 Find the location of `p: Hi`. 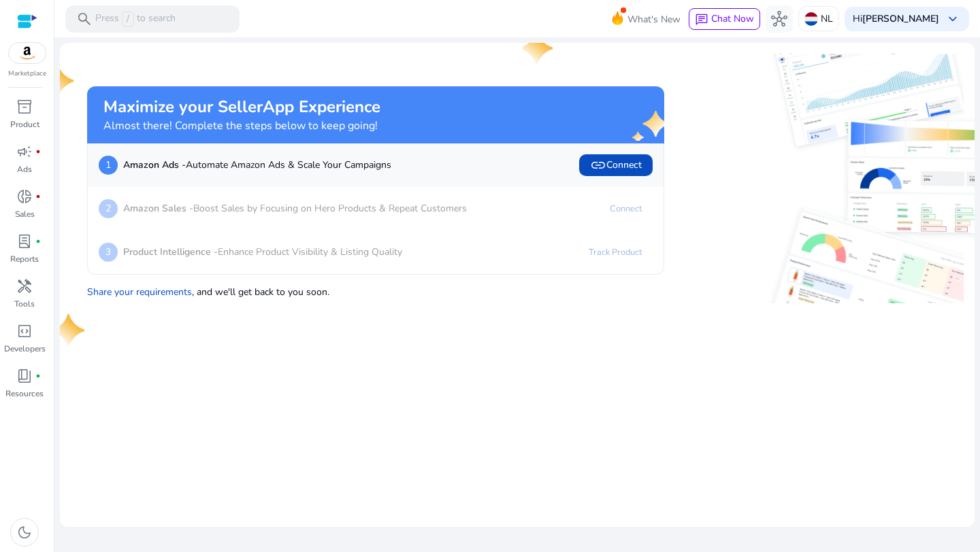

p: Hi is located at coordinates (896, 19).